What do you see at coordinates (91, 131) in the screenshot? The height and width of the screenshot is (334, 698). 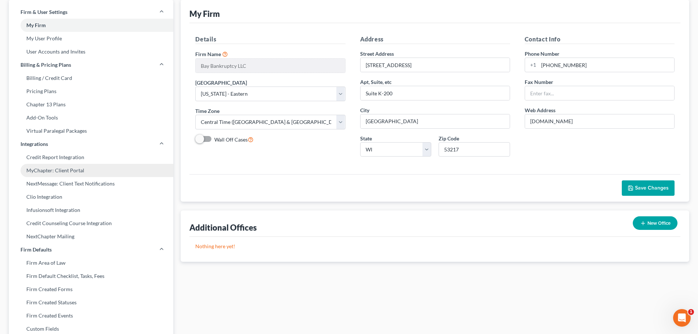 I see `a: Virtual Paralegal Packages` at bounding box center [91, 131].